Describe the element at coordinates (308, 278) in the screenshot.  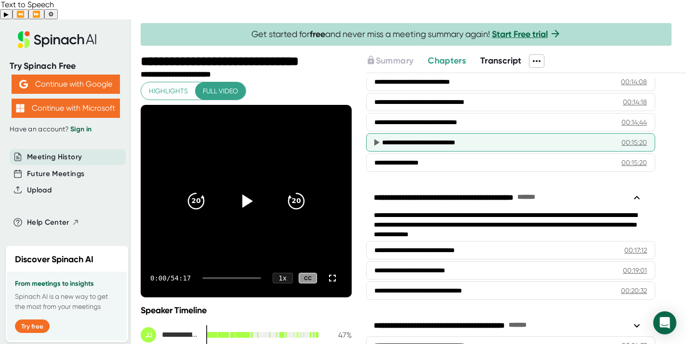
I see `div: CC` at that location.